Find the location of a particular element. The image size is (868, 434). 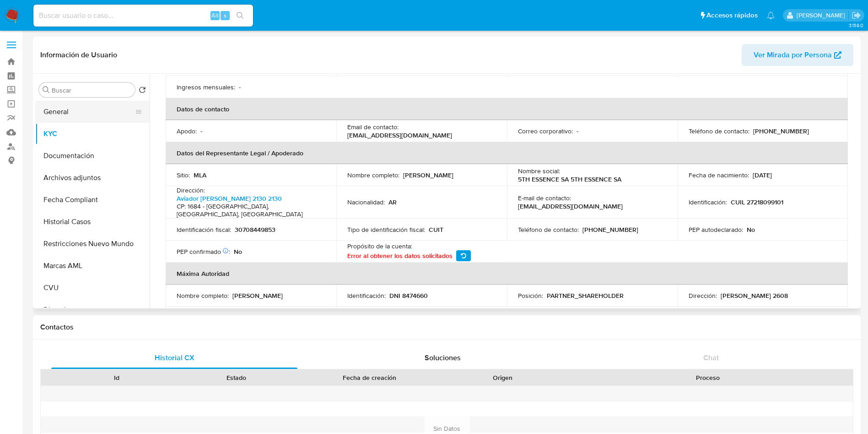

div: Proceso is located at coordinates (707, 377).